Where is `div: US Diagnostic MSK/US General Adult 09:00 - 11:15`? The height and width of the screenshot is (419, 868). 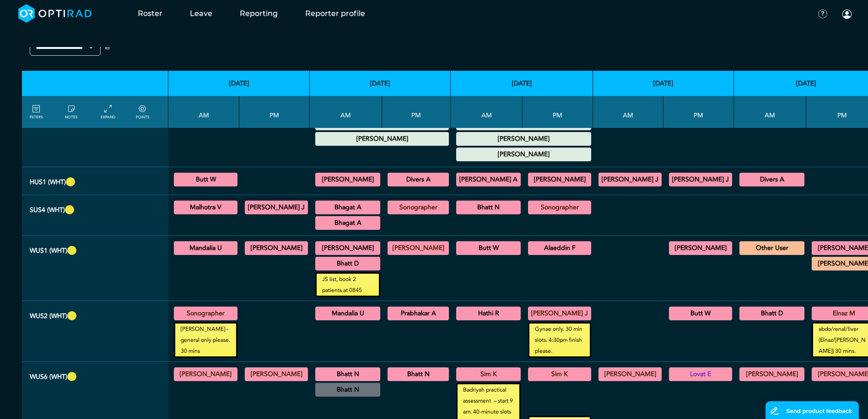 div: US Diagnostic MSK/US General Adult 09:00 - 11:15 is located at coordinates (348, 208).